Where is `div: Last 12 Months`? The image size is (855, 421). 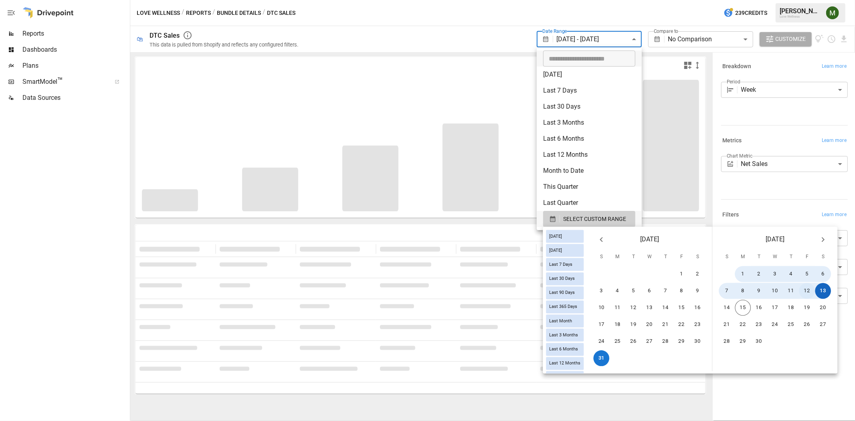 div: Last 12 Months is located at coordinates (565, 363).